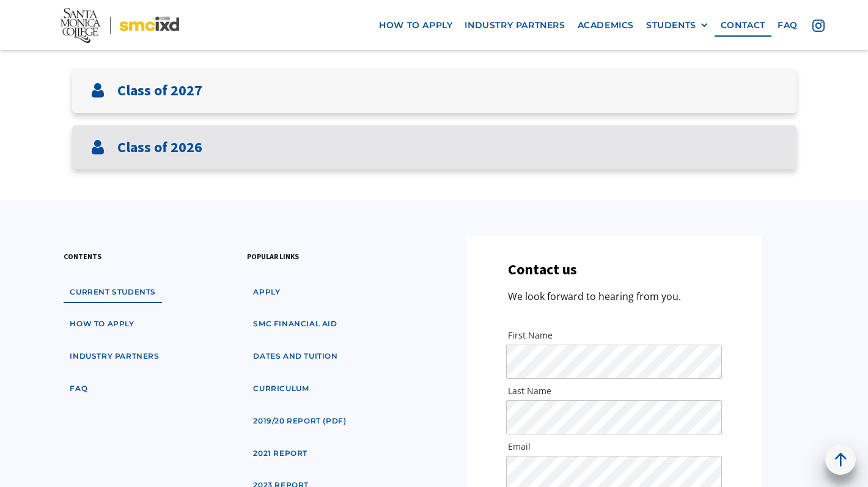 Image resolution: width=868 pixels, height=487 pixels. What do you see at coordinates (840, 459) in the screenshot?
I see `a: back to top` at bounding box center [840, 459].